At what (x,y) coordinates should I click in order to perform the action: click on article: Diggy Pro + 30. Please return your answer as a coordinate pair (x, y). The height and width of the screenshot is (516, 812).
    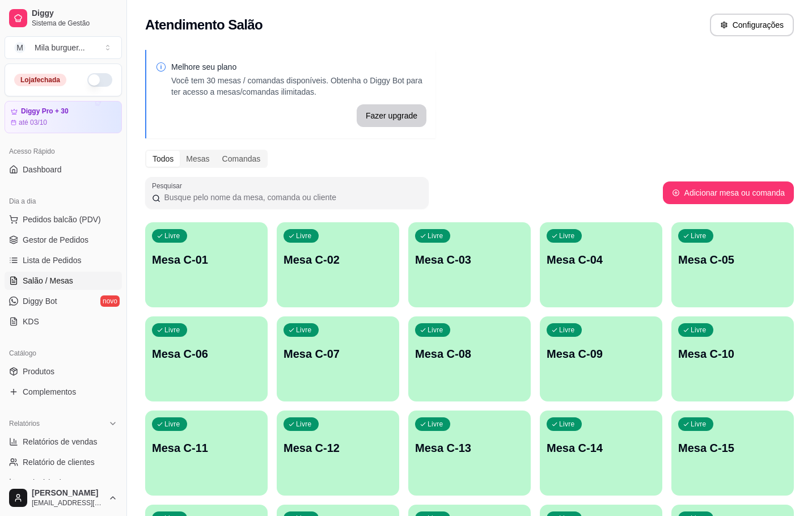
    Looking at the image, I should click on (44, 111).